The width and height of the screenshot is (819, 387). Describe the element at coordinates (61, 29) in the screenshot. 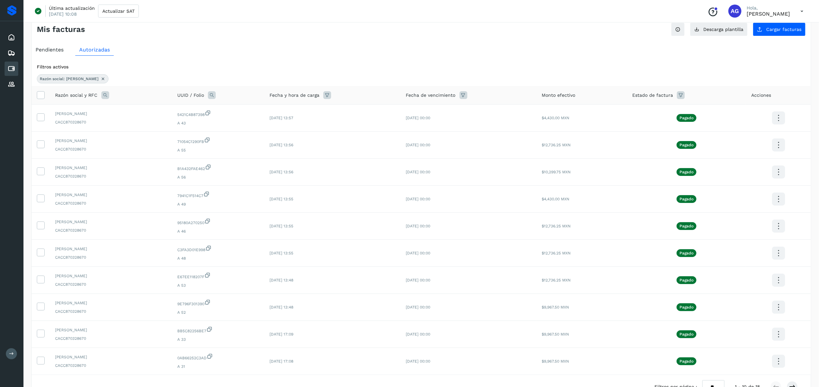

I see `h4: Mis facturas` at that location.